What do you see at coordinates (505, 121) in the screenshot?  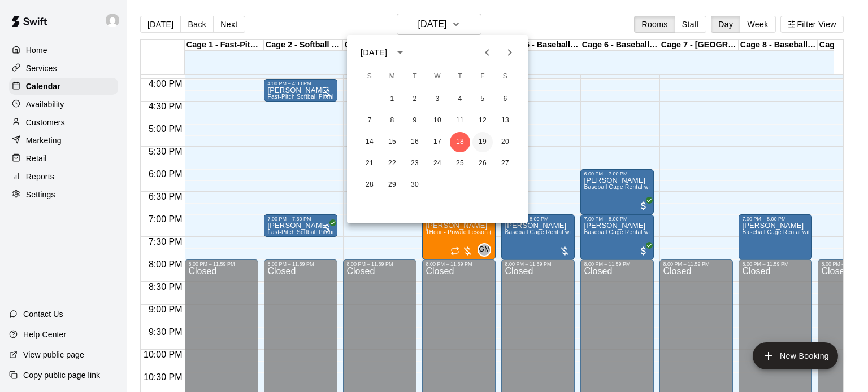 I see `button: 13` at bounding box center [505, 121].